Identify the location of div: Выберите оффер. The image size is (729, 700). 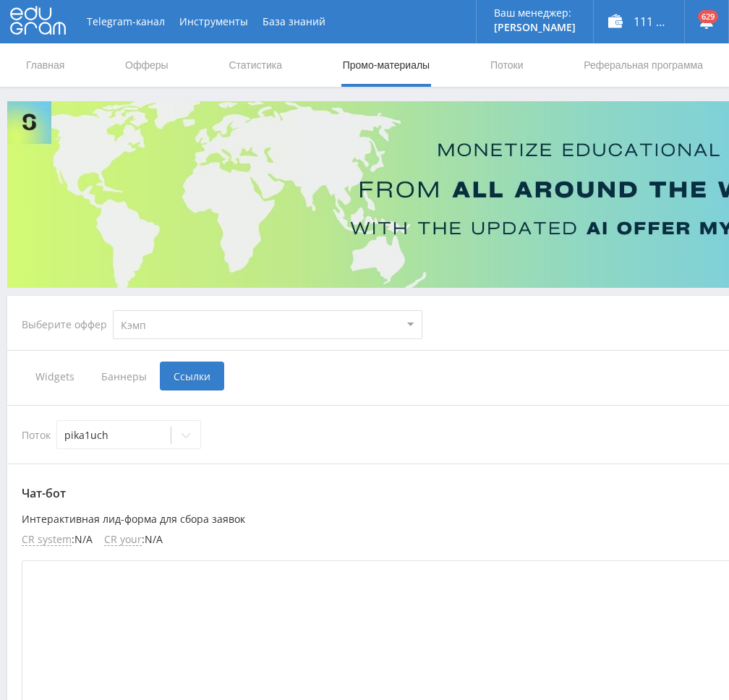
(67, 325).